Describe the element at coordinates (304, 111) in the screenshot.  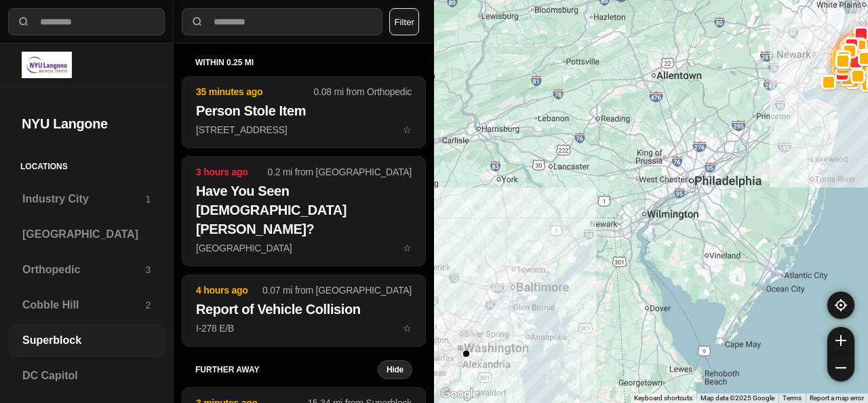
I see `h2: Person Stole Item` at that location.